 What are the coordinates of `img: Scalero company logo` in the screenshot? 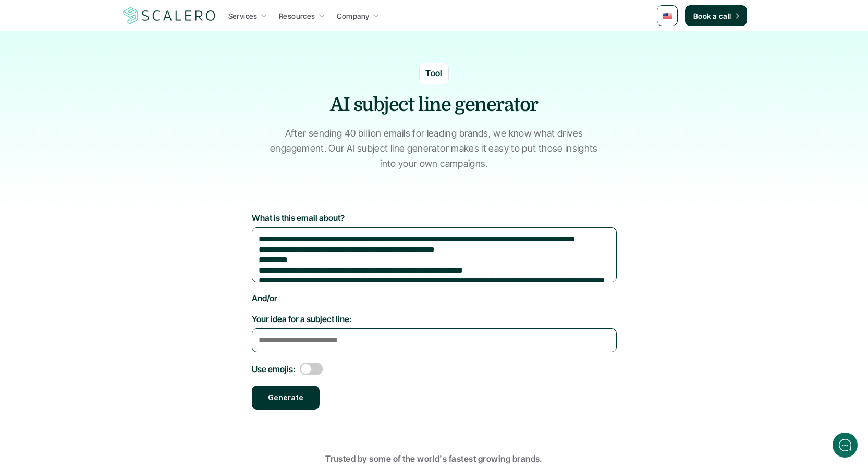 It's located at (169, 16).